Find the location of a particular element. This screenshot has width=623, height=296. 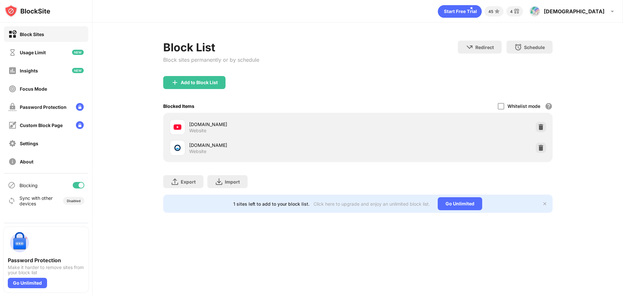

div: Focus Mode is located at coordinates (33, 89).